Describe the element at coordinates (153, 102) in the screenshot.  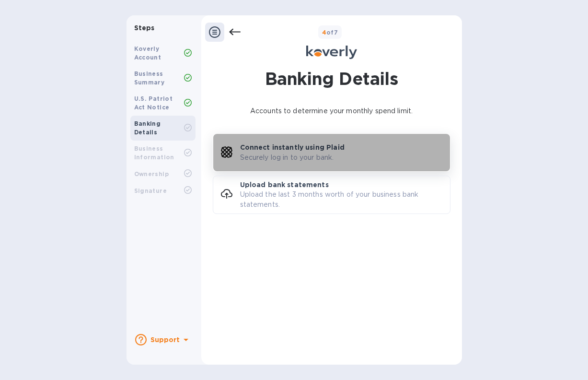
I see `b: U.S. Patriot Act Notice` at that location.